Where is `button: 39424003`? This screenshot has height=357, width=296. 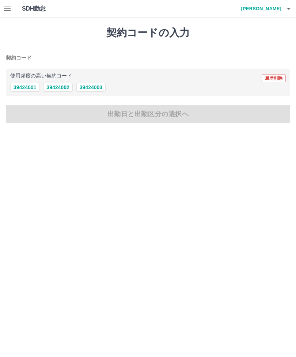
button: 39424003 is located at coordinates (91, 87).